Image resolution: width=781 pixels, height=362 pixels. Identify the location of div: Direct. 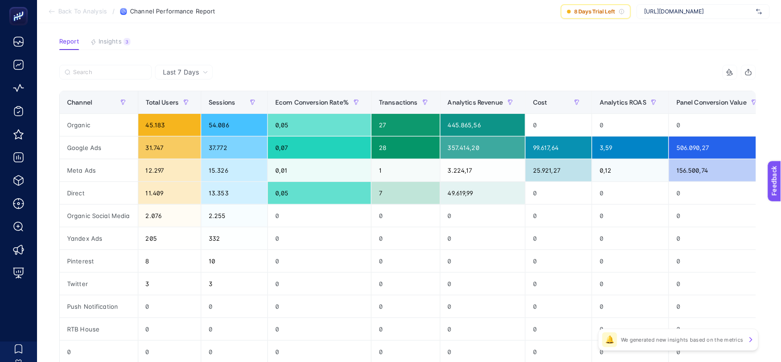
(99, 193).